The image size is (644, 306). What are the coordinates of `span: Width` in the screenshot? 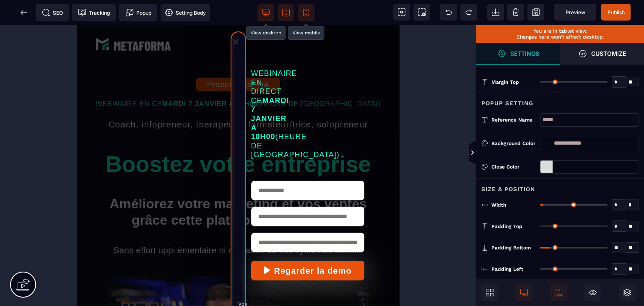 It's located at (498, 205).